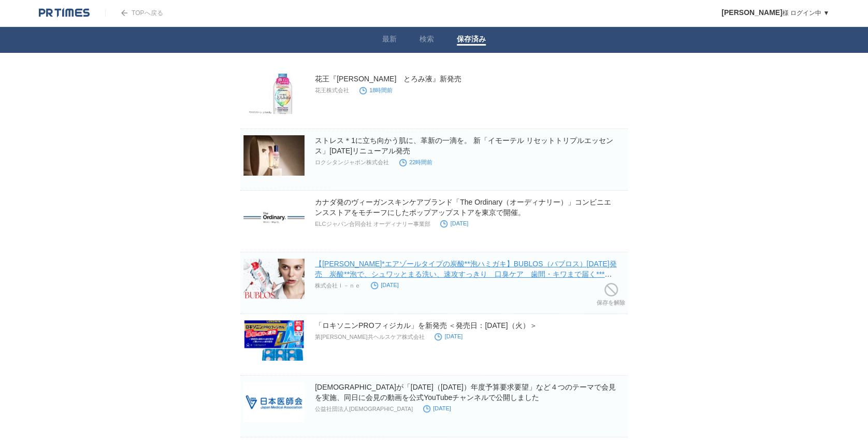 The image size is (868, 443). What do you see at coordinates (338, 286) in the screenshot?
I see `p: 株式会社Ｉ－ｎｅ` at bounding box center [338, 286].